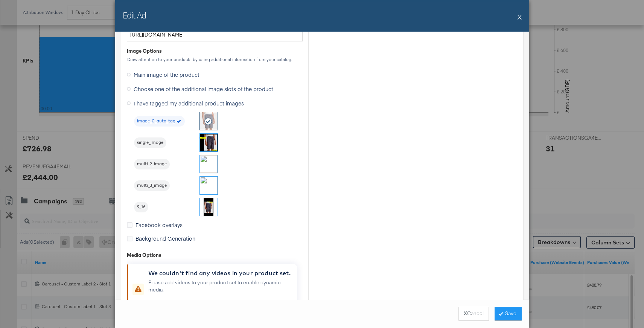  I want to click on span: multi_2_image, so click(152, 164).